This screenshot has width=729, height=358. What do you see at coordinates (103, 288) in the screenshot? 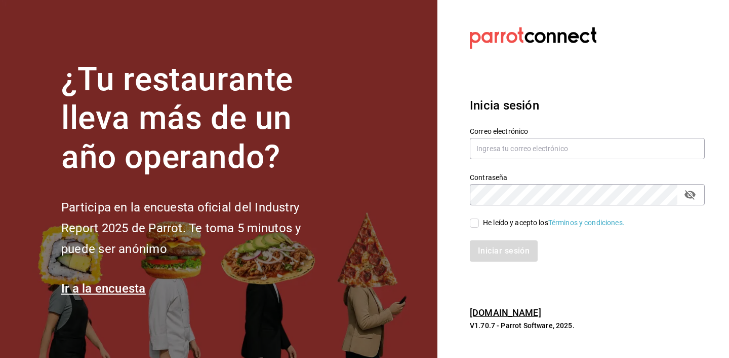
I see `a: Ir a la encuesta` at bounding box center [103, 288].